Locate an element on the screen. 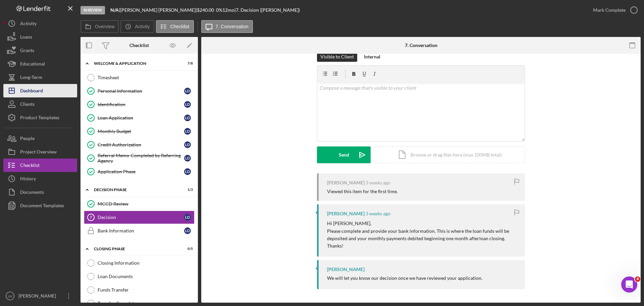 The image size is (644, 306). button: Dashboard is located at coordinates (40, 91).